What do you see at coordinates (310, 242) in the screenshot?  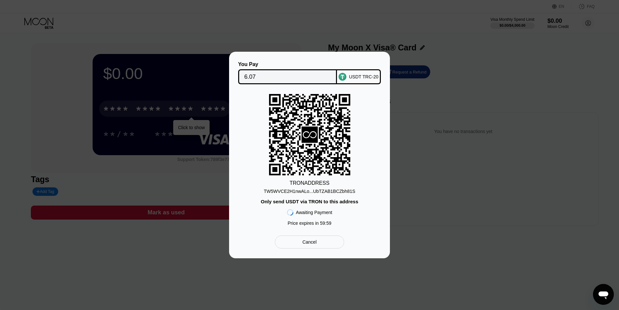 I see `div: Cancel` at bounding box center [310, 242].